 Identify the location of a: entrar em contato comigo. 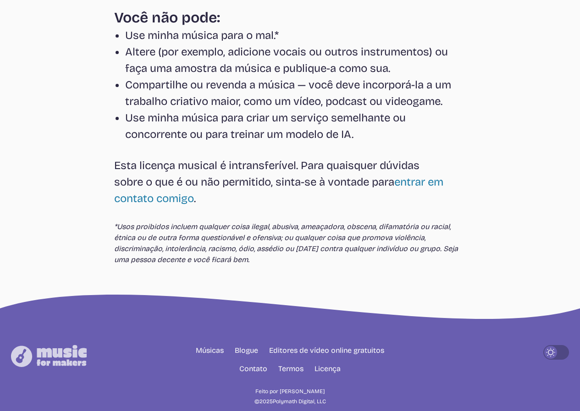
(279, 190).